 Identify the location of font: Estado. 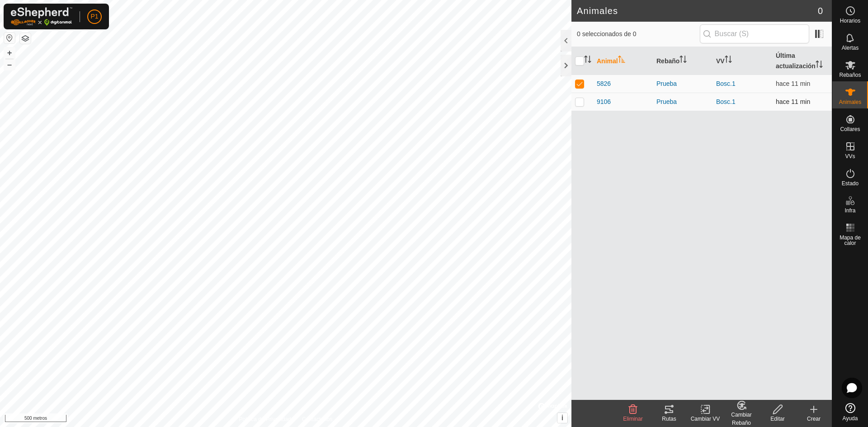
(850, 183).